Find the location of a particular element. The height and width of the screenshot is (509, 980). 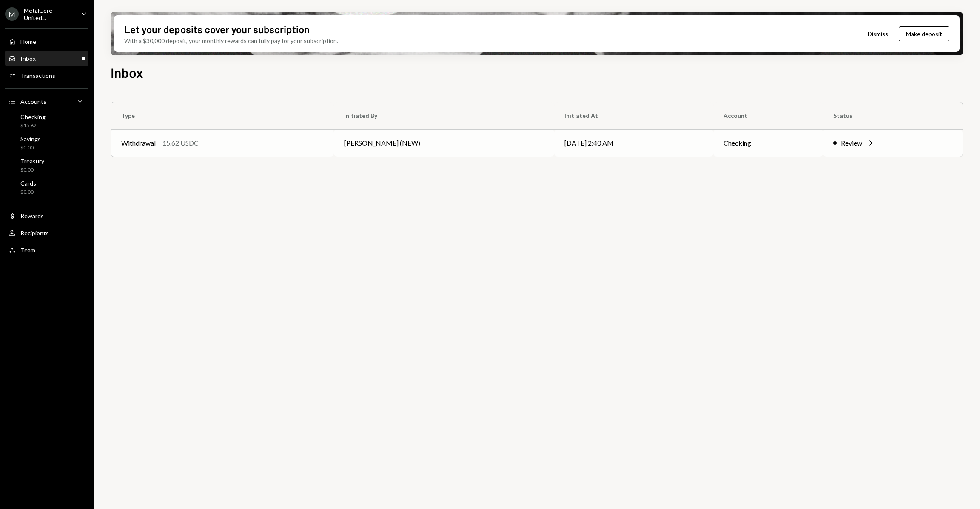

div: Inbox is located at coordinates (28, 58).